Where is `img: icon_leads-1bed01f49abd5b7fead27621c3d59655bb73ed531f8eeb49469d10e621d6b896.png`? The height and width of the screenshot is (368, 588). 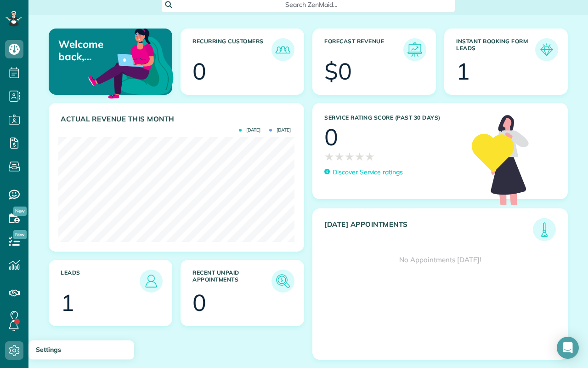
img: icon_leads-1bed01f49abd5b7fead27621c3d59655bb73ed531f8eeb49469d10e621d6b896.png is located at coordinates (151, 281).